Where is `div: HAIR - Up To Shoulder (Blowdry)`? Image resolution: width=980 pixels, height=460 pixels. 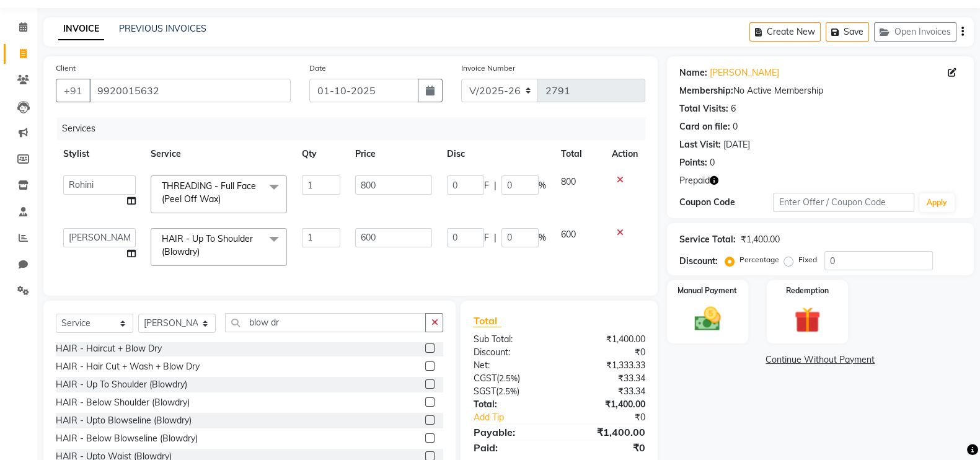 div: HAIR - Up To Shoulder (Blowdry) is located at coordinates (122, 384).